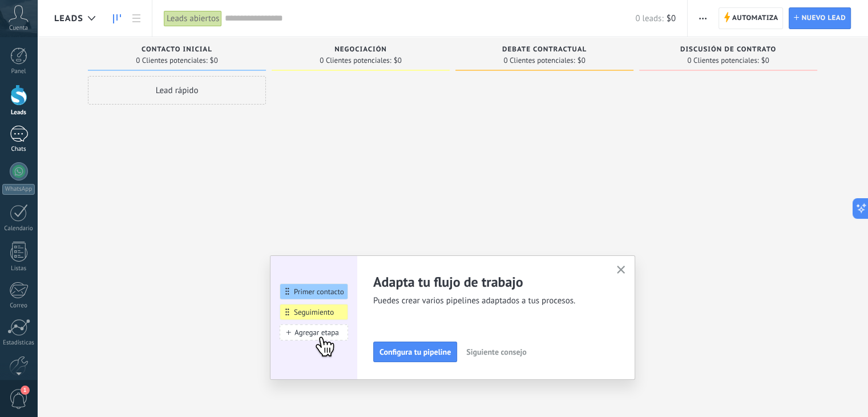 The height and width of the screenshot is (417, 868). Describe the element at coordinates (361, 50) in the screenshot. I see `div: Negociación` at that location.